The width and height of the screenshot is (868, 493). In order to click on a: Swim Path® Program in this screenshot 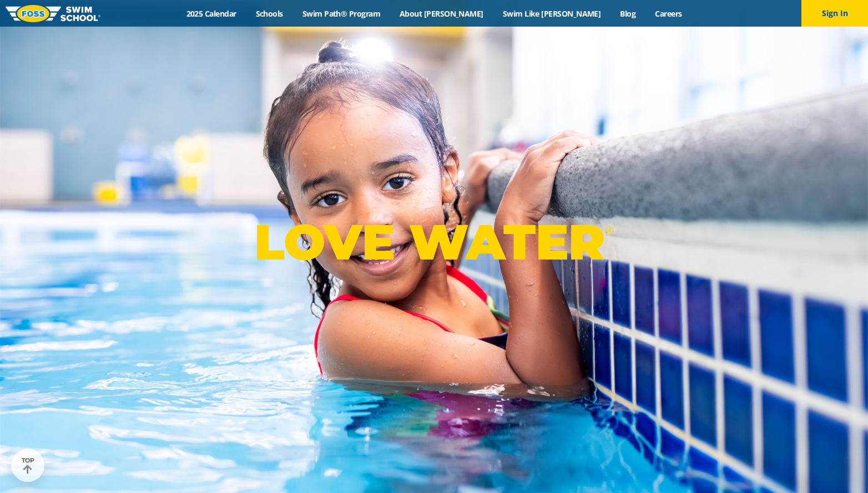, I will do `click(341, 13)`.